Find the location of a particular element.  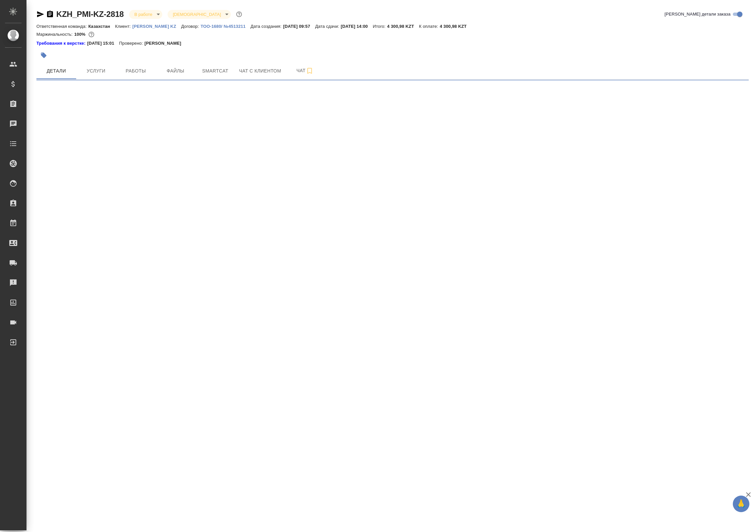

p: К оплате: is located at coordinates (430, 26).